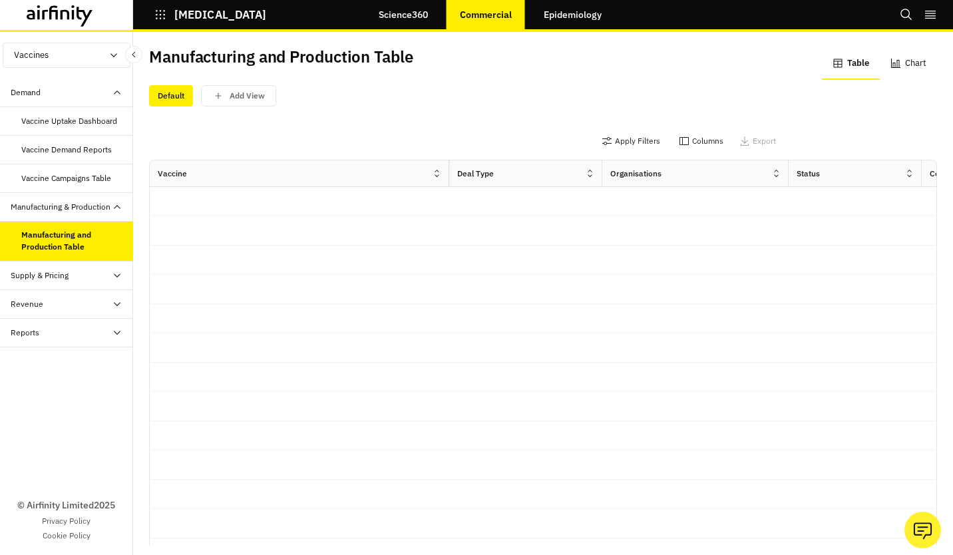 The image size is (953, 555). What do you see at coordinates (906, 15) in the screenshot?
I see `button: Search` at bounding box center [906, 15].